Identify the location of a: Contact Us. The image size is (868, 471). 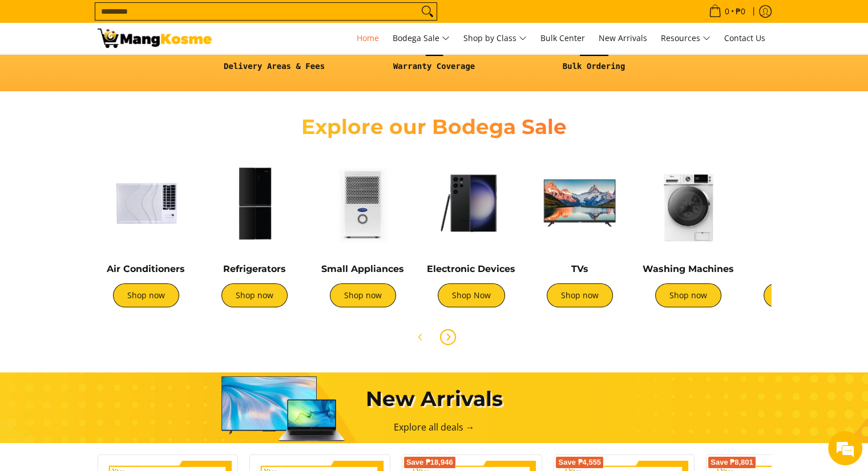
(745, 38).